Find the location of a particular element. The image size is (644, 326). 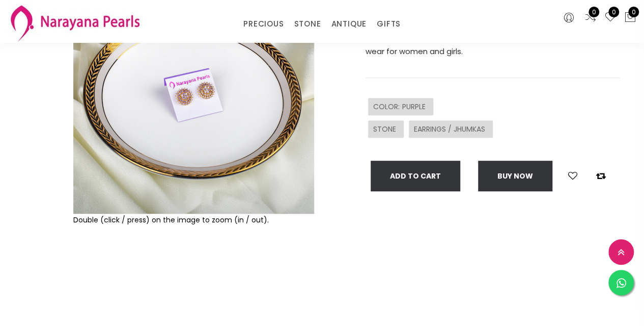

button: 0 is located at coordinates (631, 18).